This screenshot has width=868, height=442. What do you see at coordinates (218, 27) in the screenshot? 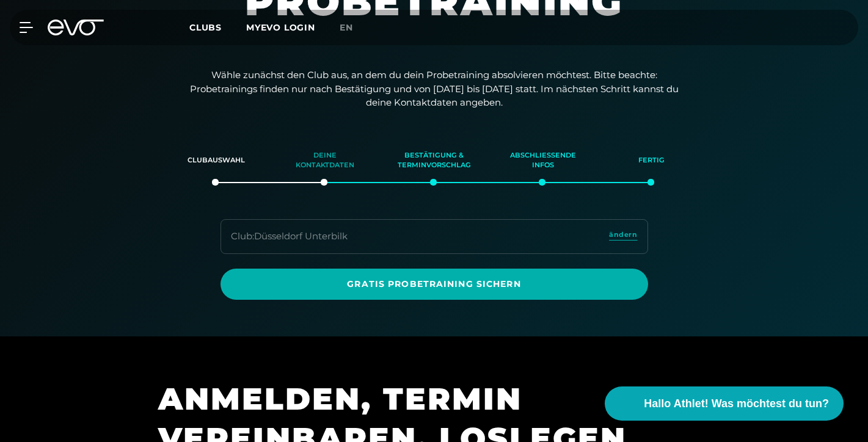
I see `a: Clubs` at bounding box center [218, 27].